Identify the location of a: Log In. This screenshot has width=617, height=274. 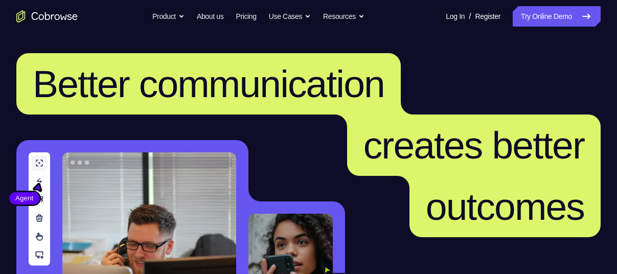
(455, 16).